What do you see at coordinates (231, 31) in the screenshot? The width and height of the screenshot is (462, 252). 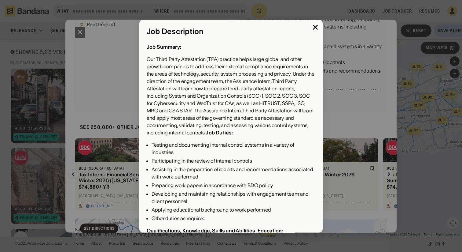 I see `div: Job Description` at bounding box center [231, 31].